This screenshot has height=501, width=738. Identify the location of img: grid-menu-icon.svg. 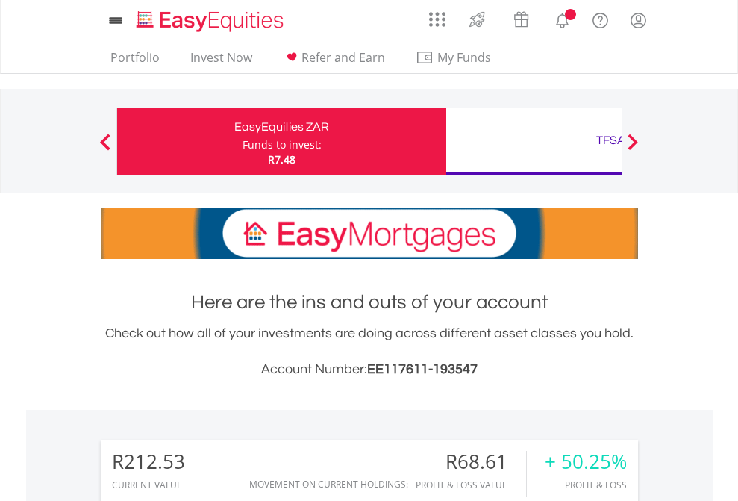
(437, 19).